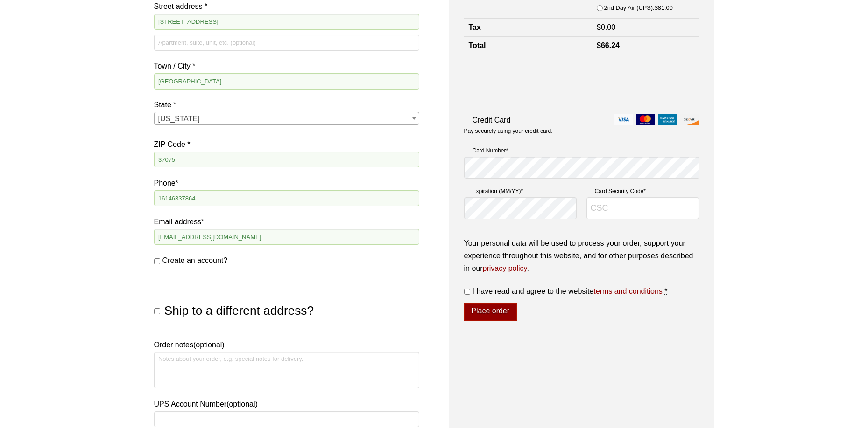 The height and width of the screenshot is (428, 868). What do you see at coordinates (521, 192) in the screenshot?
I see `label: Expiration (MM/YY)` at bounding box center [521, 192].